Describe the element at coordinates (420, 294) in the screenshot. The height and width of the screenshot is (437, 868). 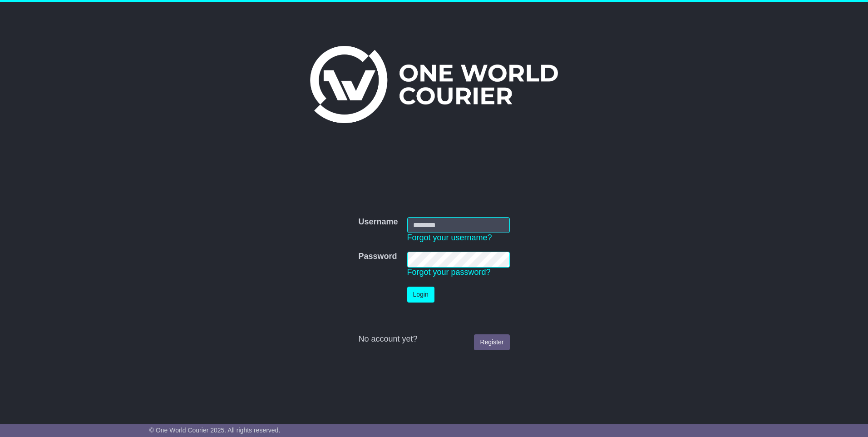
I see `button: Login` at that location.